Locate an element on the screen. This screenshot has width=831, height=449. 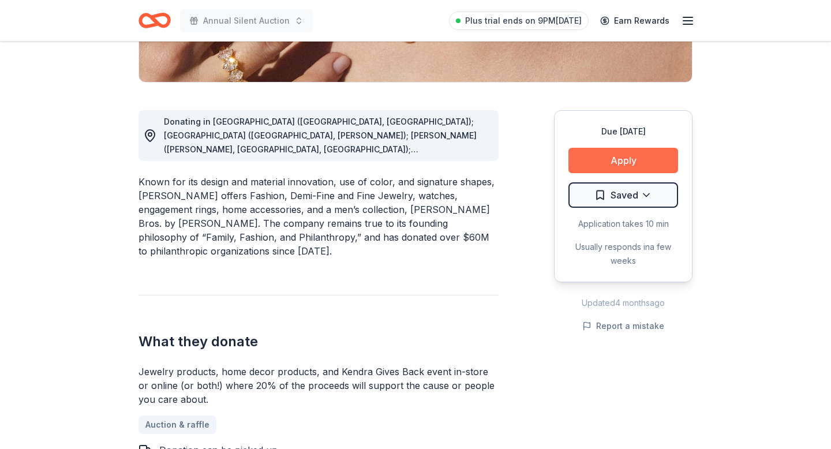
a: Earn Rewards is located at coordinates (635, 21).